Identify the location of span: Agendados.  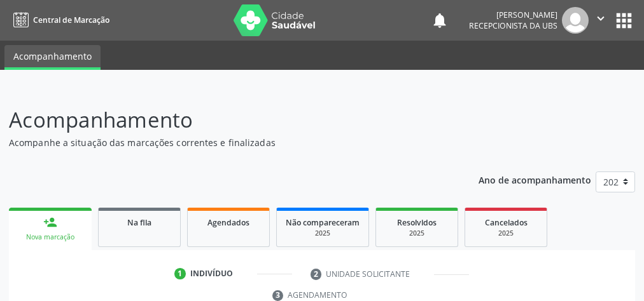
(228, 222).